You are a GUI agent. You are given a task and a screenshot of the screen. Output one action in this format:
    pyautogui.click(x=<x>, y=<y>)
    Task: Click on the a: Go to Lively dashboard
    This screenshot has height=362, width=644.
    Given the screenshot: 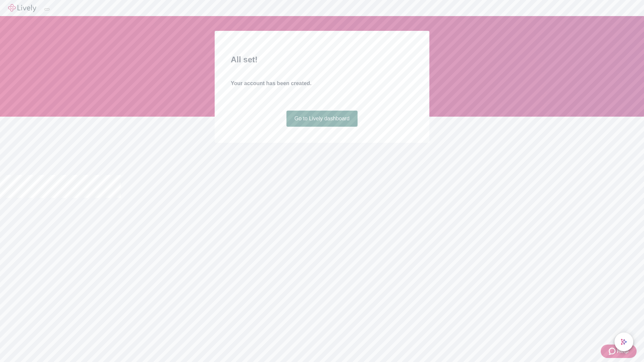 What is the action you would take?
    pyautogui.click(x=322, y=118)
    